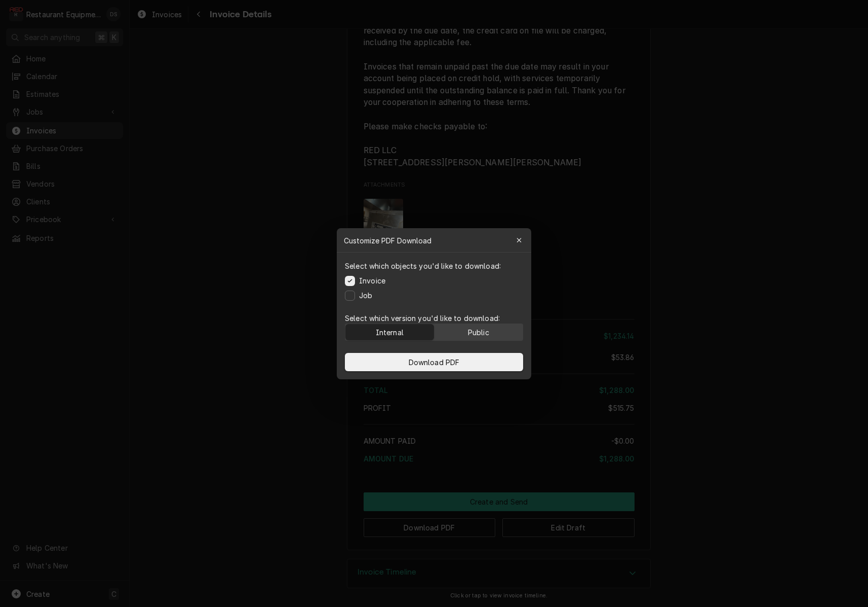 This screenshot has width=868, height=607. What do you see at coordinates (479, 331) in the screenshot?
I see `div: Public` at bounding box center [479, 331].